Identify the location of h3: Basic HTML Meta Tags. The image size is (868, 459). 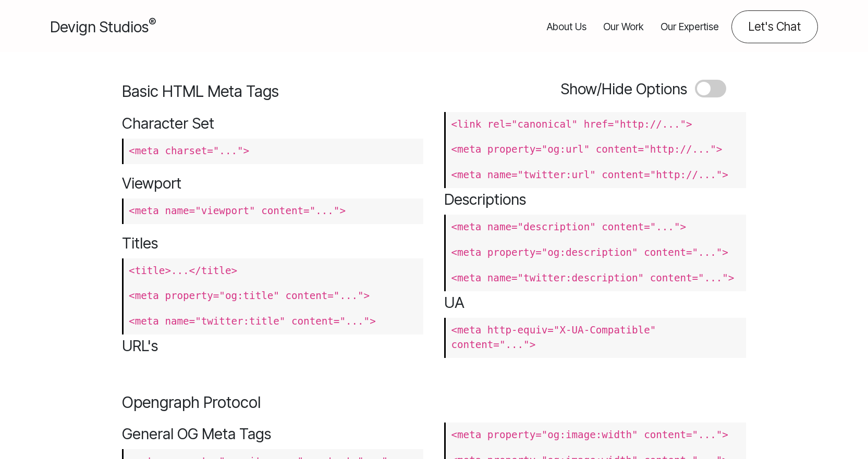
(324, 91).